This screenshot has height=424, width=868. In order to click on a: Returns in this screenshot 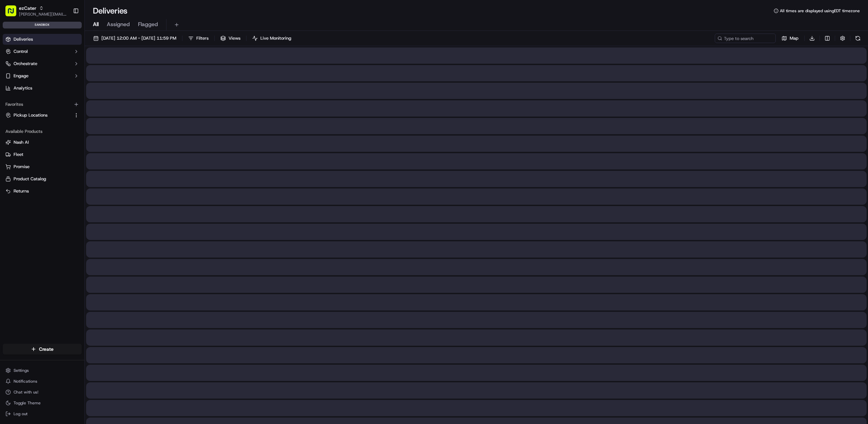, I will do `click(42, 191)`.